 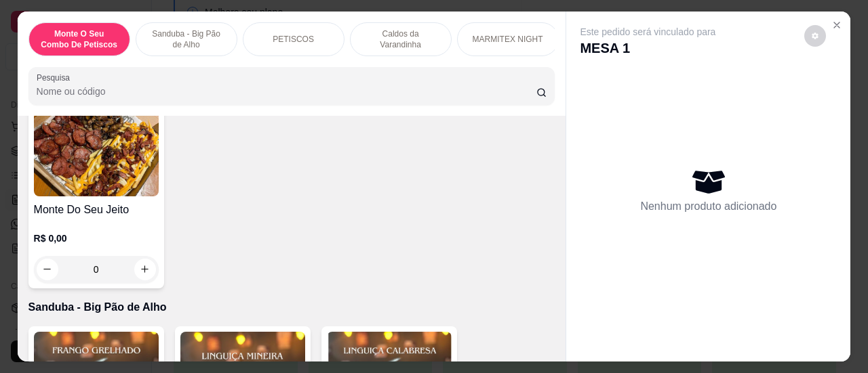 What do you see at coordinates (293, 39) in the screenshot?
I see `p: PETISCOS` at bounding box center [293, 39].